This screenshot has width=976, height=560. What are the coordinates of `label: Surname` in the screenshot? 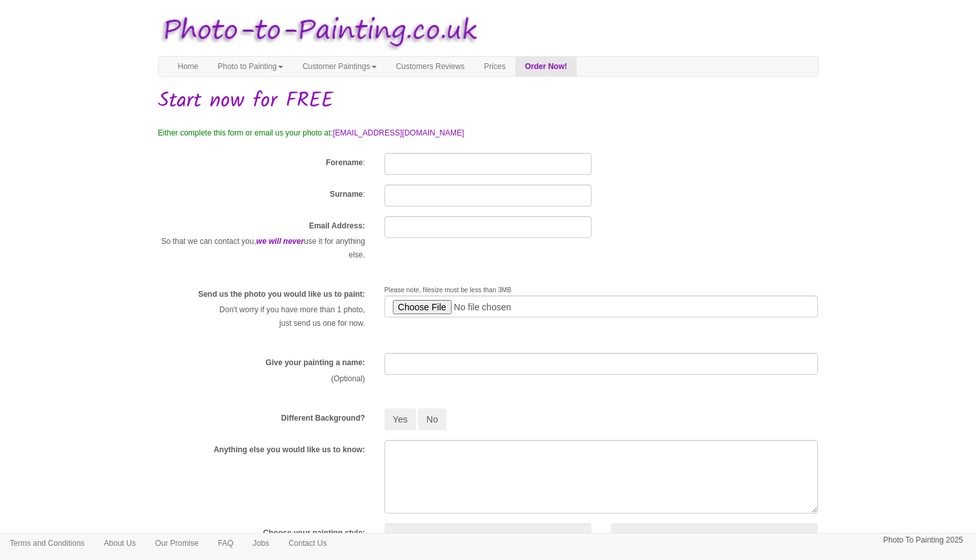 It's located at (346, 194).